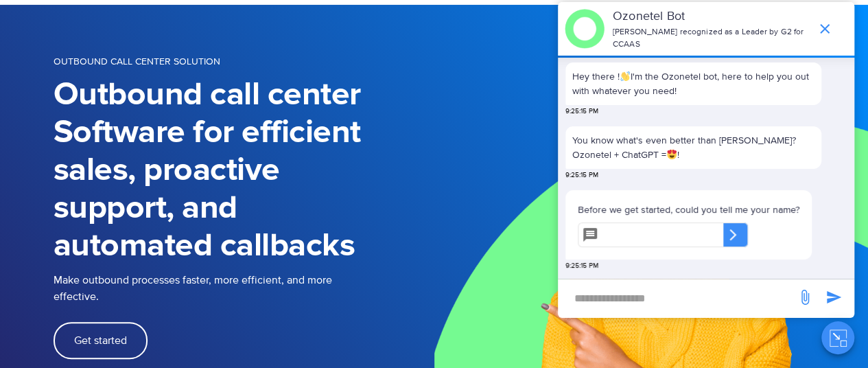 The width and height of the screenshot is (868, 368). What do you see at coordinates (678, 299) in the screenshot?
I see `div: new-msg-input` at bounding box center [678, 299].